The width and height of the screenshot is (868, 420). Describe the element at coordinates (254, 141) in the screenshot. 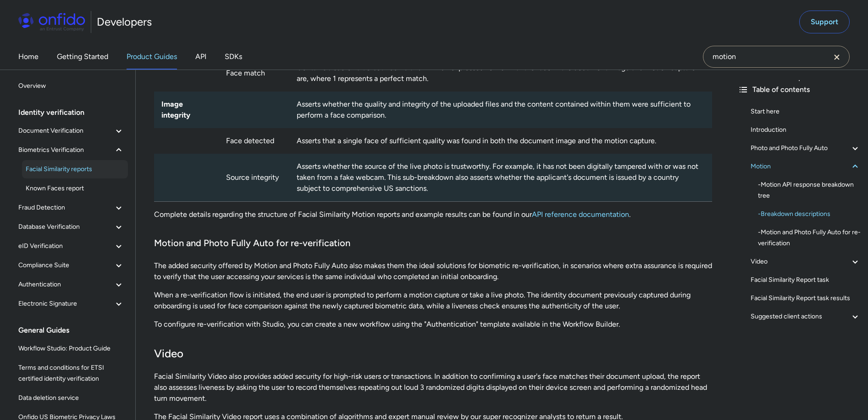

I see `td: Face detected` at that location.